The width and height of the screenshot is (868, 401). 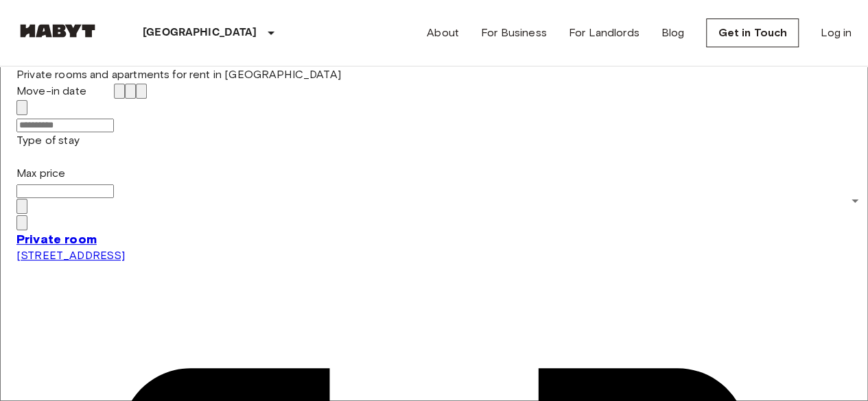 What do you see at coordinates (58, 31) in the screenshot?
I see `img: Habyt` at bounding box center [58, 31].